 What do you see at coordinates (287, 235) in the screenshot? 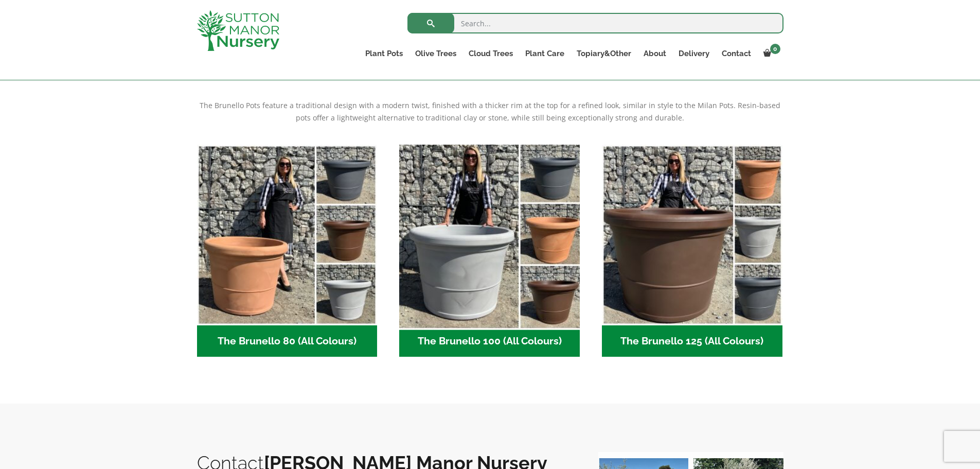
I see `img: The Brunello 80 (All Colours)` at bounding box center [287, 235].